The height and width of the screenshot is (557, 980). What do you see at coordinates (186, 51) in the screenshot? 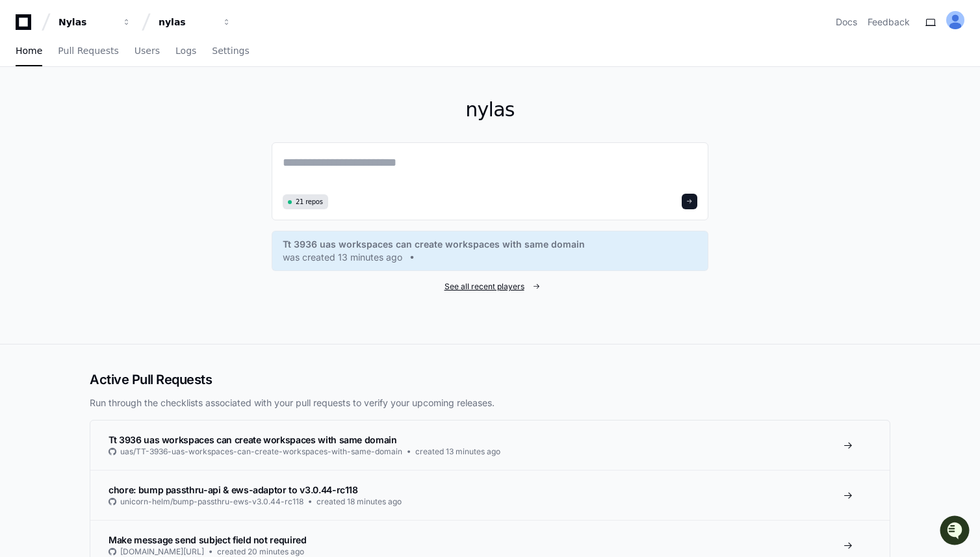
I see `a: Logs` at bounding box center [186, 51].